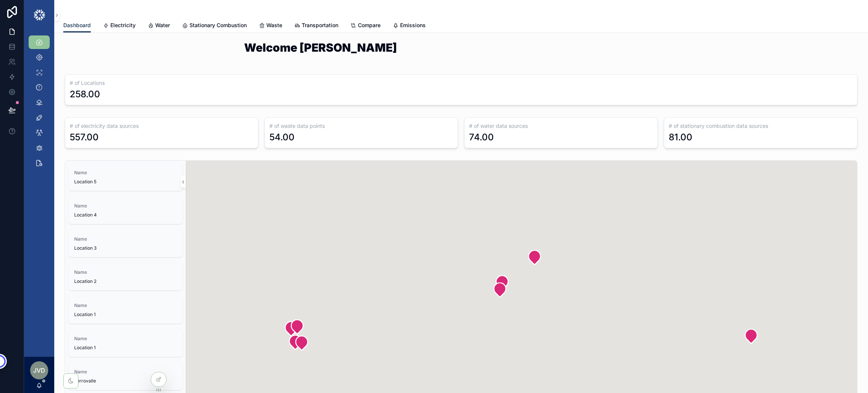 This screenshot has height=393, width=868. Describe the element at coordinates (40, 105) in the screenshot. I see `div: scrollable content` at that location.